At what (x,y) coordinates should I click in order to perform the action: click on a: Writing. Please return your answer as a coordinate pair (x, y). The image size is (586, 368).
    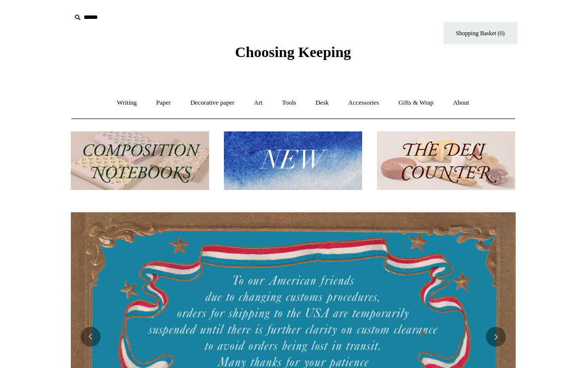
    Looking at the image, I should click on (127, 103).